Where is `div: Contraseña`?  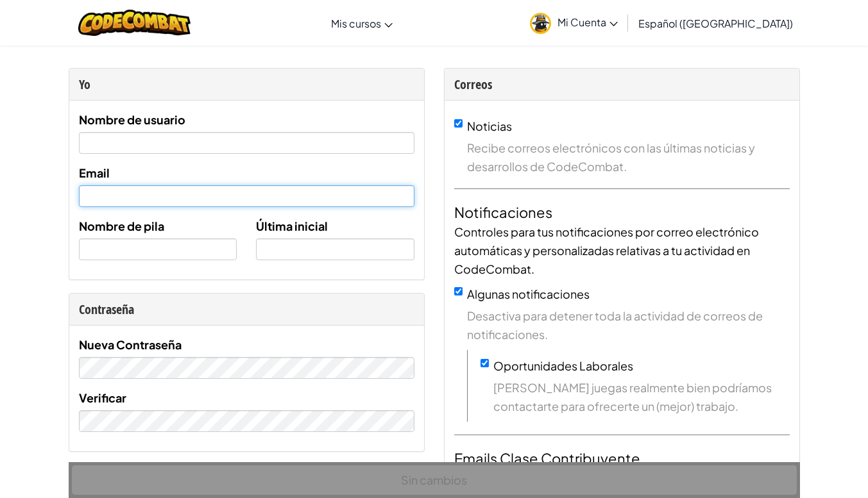
div: Contraseña is located at coordinates (246, 309).